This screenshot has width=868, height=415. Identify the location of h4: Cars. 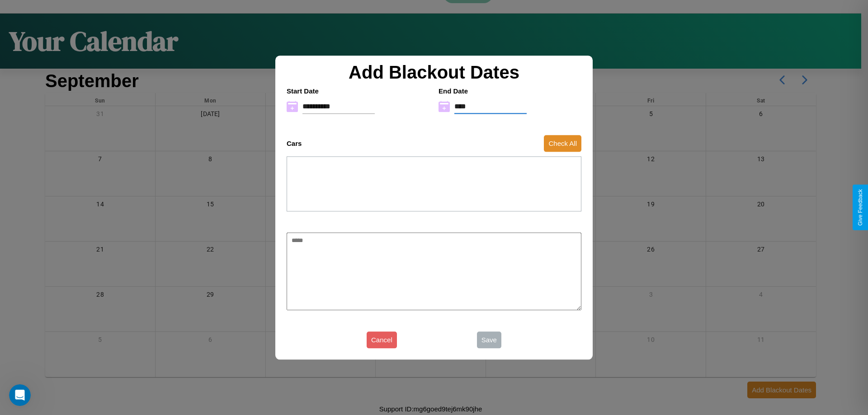
(294, 144).